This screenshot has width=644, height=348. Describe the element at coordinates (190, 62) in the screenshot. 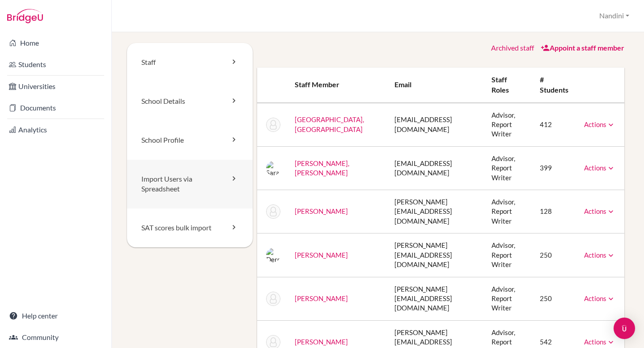

I see `a: Staff` at that location.